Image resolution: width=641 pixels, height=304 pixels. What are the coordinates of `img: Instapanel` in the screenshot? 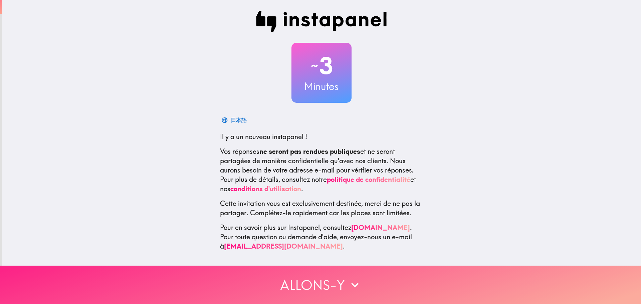 It's located at (321, 21).